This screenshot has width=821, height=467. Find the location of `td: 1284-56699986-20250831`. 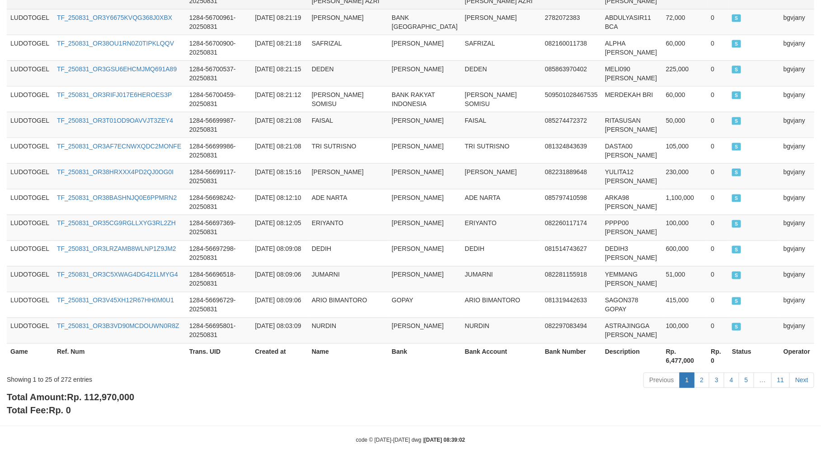

td: 1284-56699986-20250831 is located at coordinates (218, 150).